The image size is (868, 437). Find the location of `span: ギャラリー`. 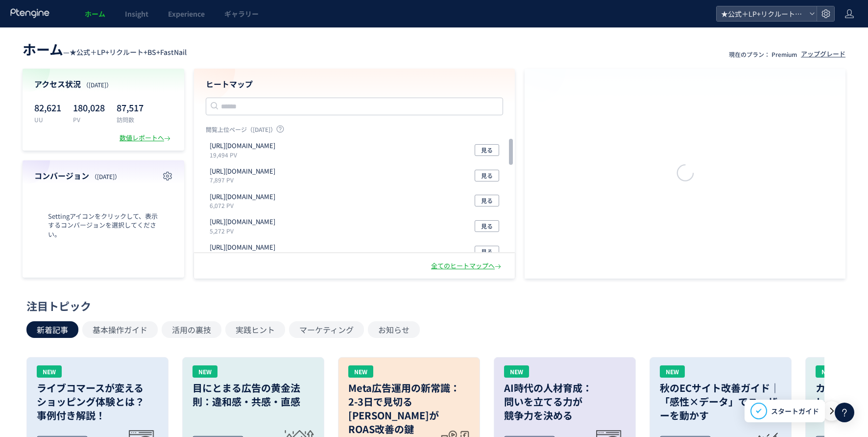

span: ギャラリー is located at coordinates (242, 14).